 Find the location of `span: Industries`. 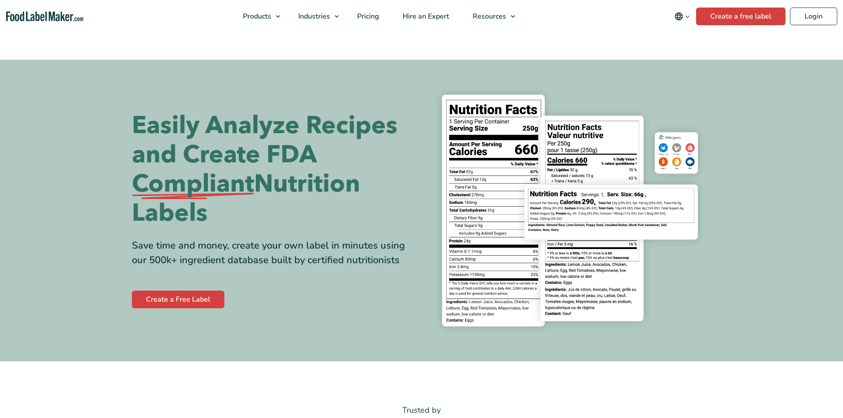

span: Industries is located at coordinates (313, 16).